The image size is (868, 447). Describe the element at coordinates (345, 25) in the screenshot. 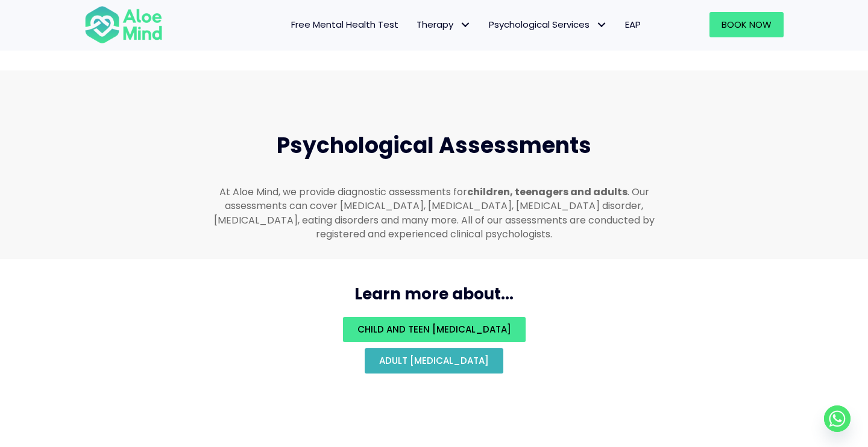

I see `a: Free Mental Health Test` at that location.